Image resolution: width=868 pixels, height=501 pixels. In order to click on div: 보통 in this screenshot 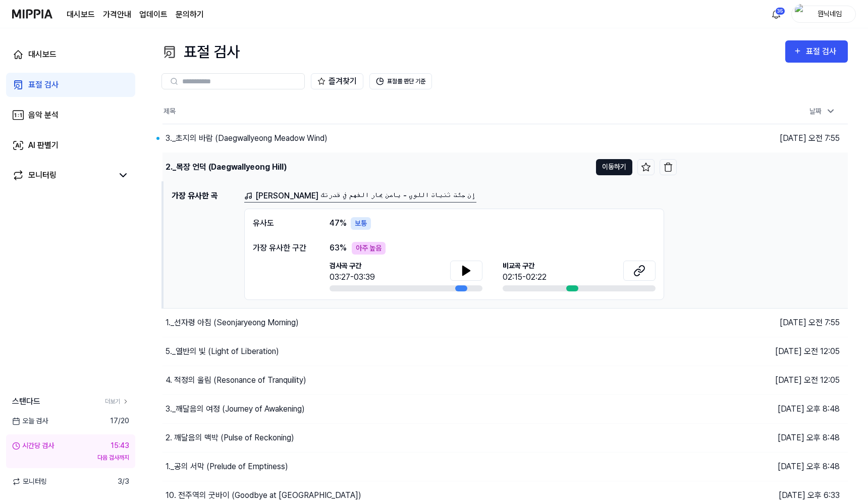, I will do `click(361, 223)`.